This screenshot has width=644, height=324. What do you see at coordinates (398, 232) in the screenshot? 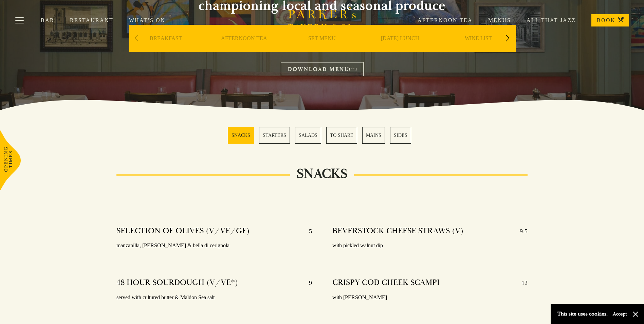
I see `h4: BEVERSTOCK CHEESE STRAWS (V)` at bounding box center [398, 232].